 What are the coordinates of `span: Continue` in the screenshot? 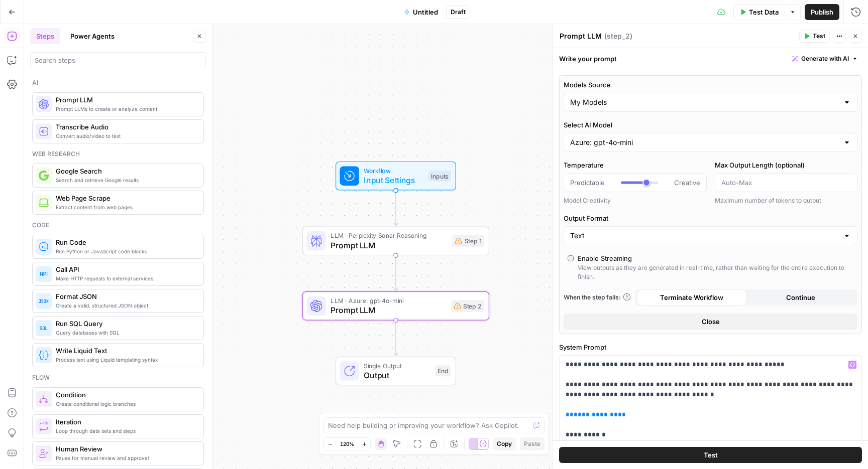 It's located at (801, 298).